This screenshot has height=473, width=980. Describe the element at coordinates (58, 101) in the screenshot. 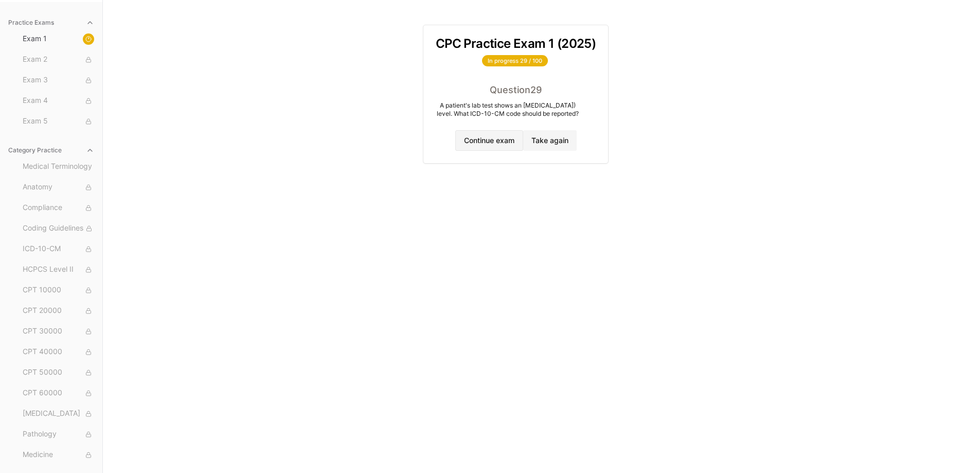

I see `button: Exam 4` at that location.